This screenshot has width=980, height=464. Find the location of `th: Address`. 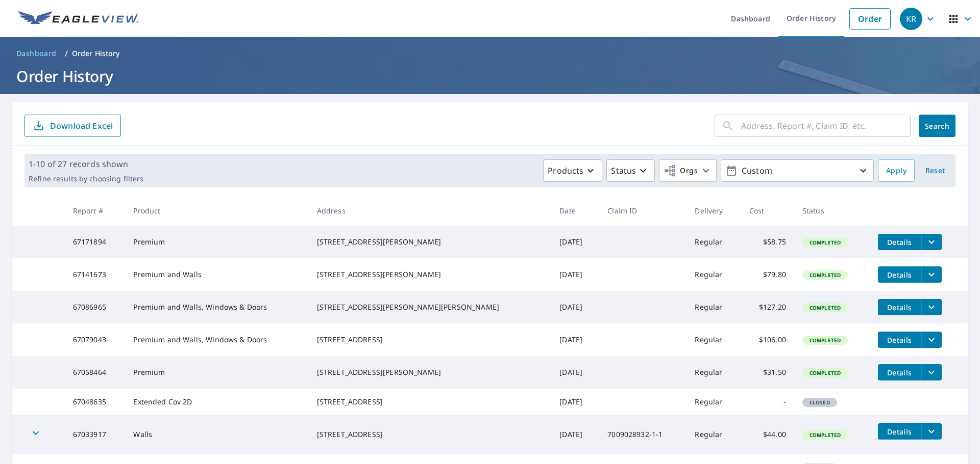

th: Address is located at coordinates (430, 210).